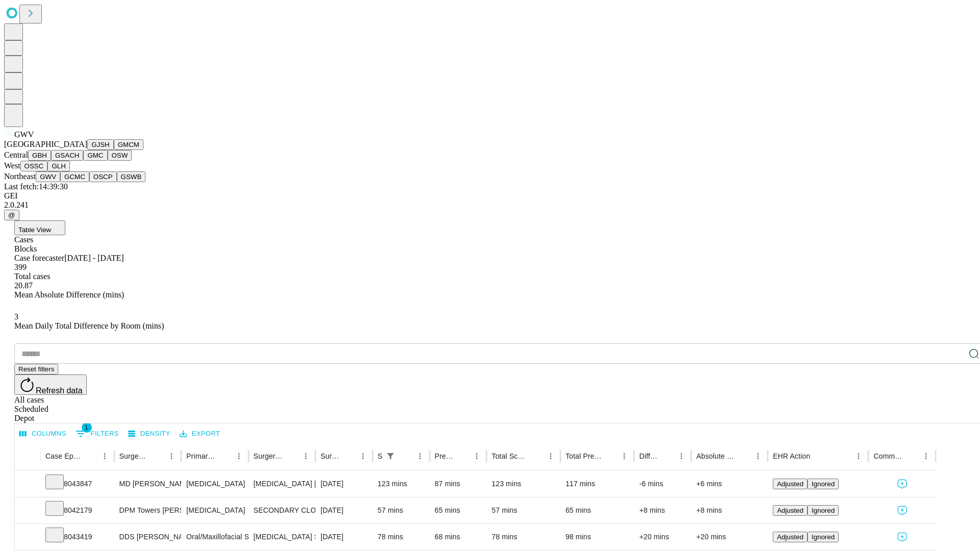 This screenshot has height=551, width=980. What do you see at coordinates (74, 176) in the screenshot?
I see `button: GCMC` at bounding box center [74, 176].